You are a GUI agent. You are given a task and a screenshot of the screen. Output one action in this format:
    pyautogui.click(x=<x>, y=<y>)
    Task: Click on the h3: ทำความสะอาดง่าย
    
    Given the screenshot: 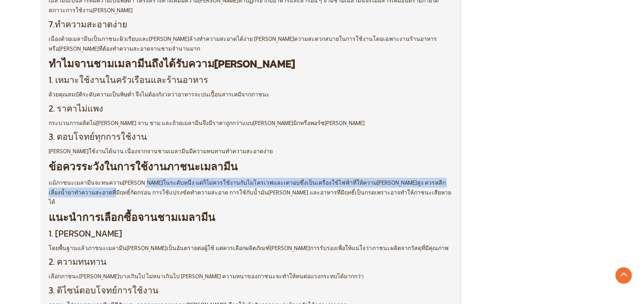 What is the action you would take?
    pyautogui.click(x=250, y=25)
    